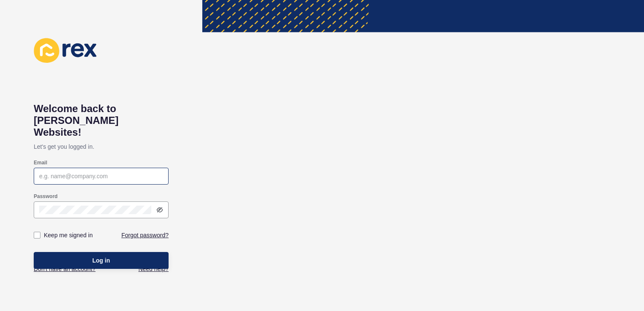 This screenshot has width=644, height=311. I want to click on span: Log in, so click(101, 260).